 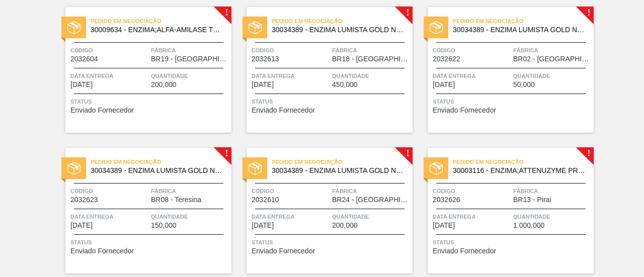 What do you see at coordinates (371, 59) in the screenshot?
I see `span: BR18 - Pernambuco` at bounding box center [371, 59].